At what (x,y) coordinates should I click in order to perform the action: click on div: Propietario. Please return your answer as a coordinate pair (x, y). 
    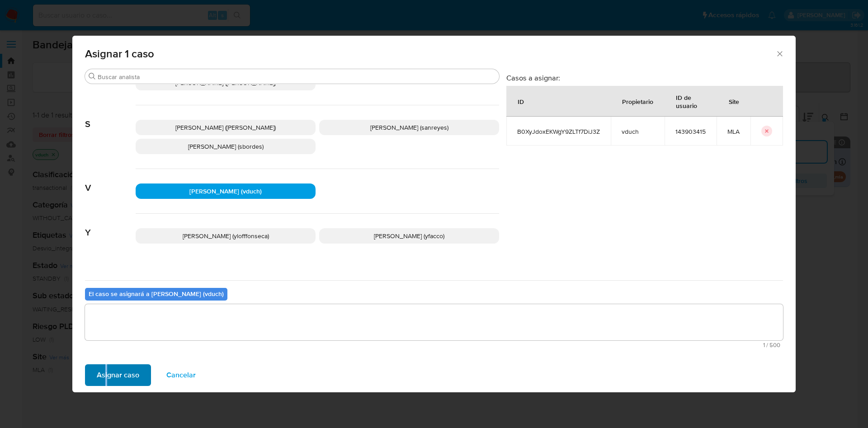
    Looking at the image, I should click on (637, 101).